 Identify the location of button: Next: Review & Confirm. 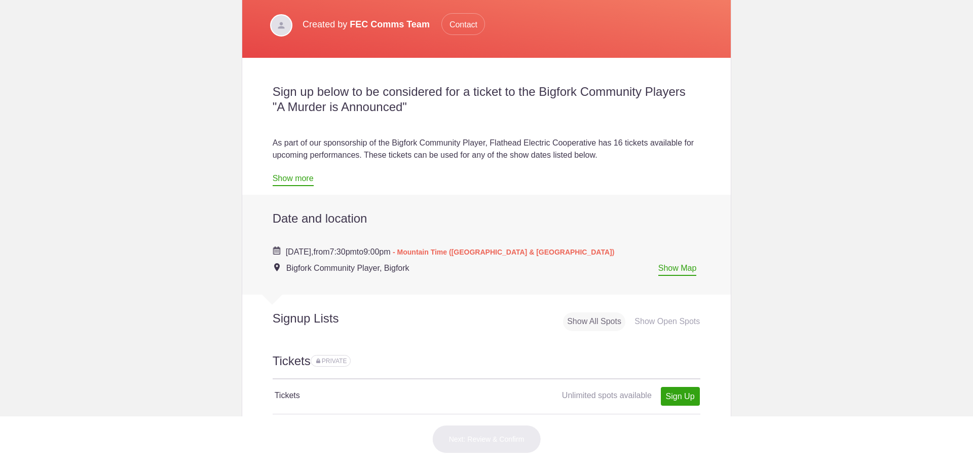
(486, 439).